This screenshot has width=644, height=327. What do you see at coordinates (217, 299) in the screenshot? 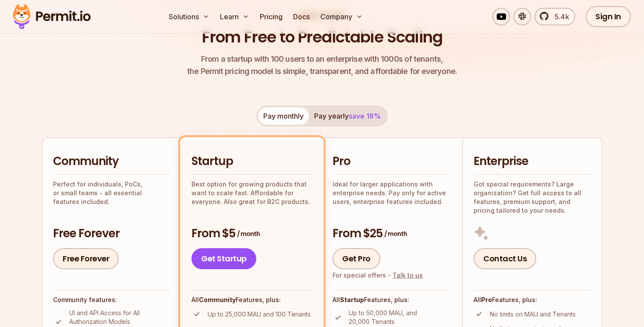
I see `strong: Community` at bounding box center [217, 299].